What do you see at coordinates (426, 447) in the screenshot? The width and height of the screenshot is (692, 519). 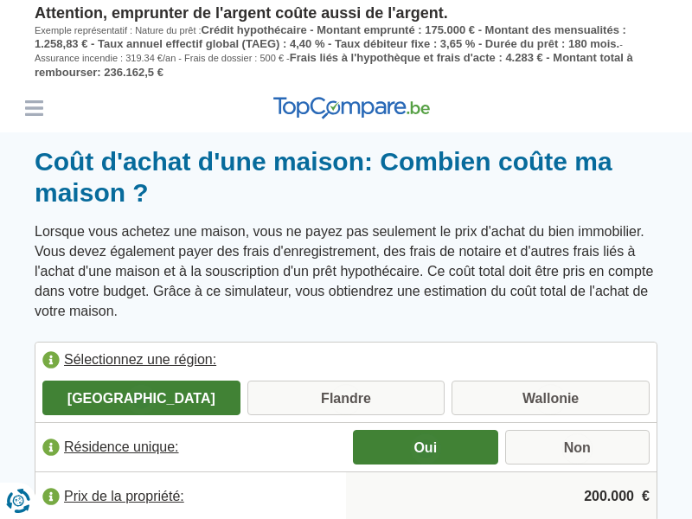 I see `label: Oui` at bounding box center [426, 447].